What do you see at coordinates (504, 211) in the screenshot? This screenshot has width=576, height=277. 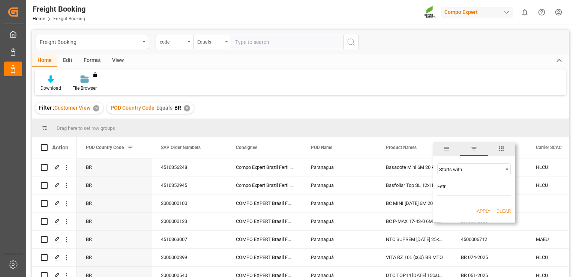 I see `button: Clear` at bounding box center [504, 211].